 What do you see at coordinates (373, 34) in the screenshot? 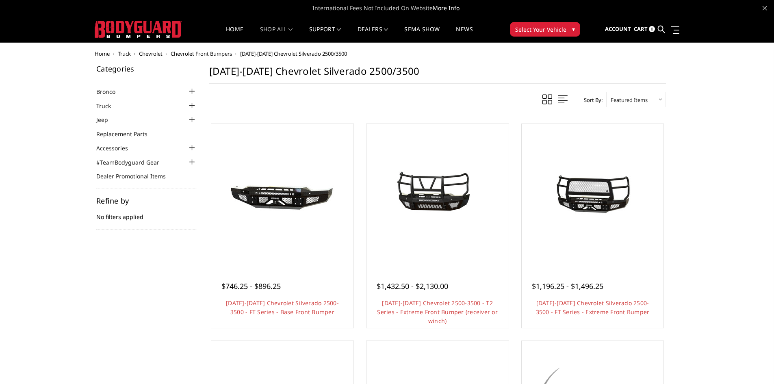
I see `a: Dealers` at bounding box center [373, 34].